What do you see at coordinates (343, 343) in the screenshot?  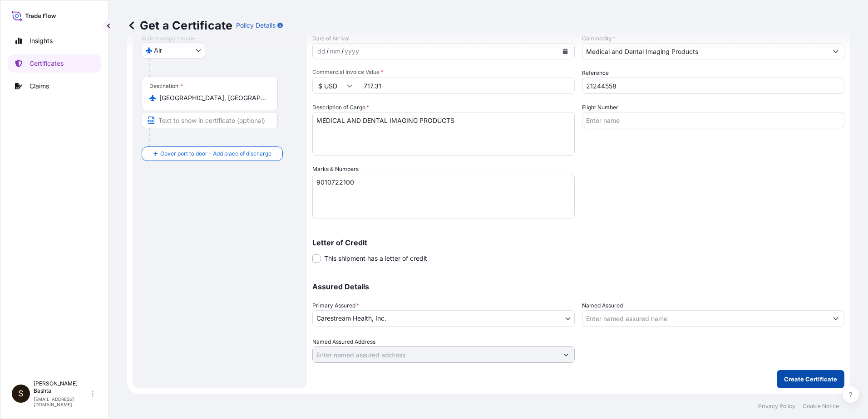 I see `label: Named Assured Address` at bounding box center [343, 343].